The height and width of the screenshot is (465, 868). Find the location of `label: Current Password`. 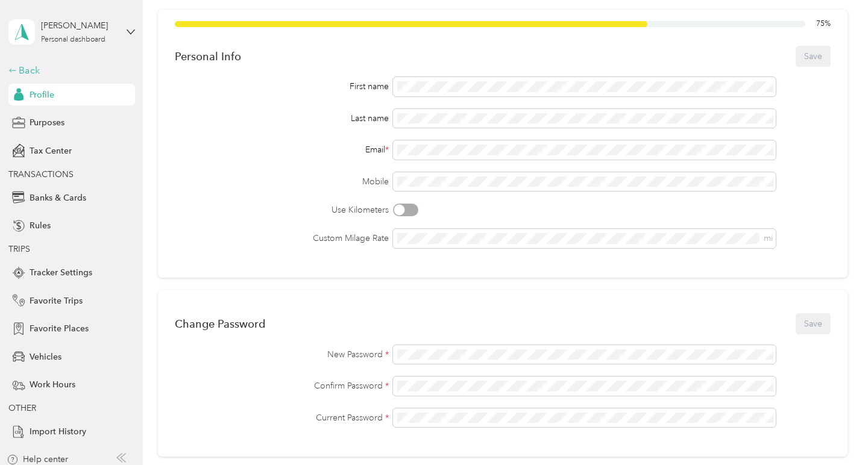

label: Current Password is located at coordinates (282, 417).